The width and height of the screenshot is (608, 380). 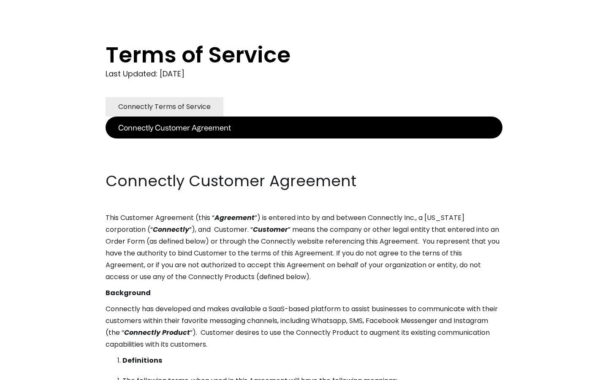 What do you see at coordinates (174, 128) in the screenshot?
I see `div: Connectly Customer Agreement` at bounding box center [174, 128].